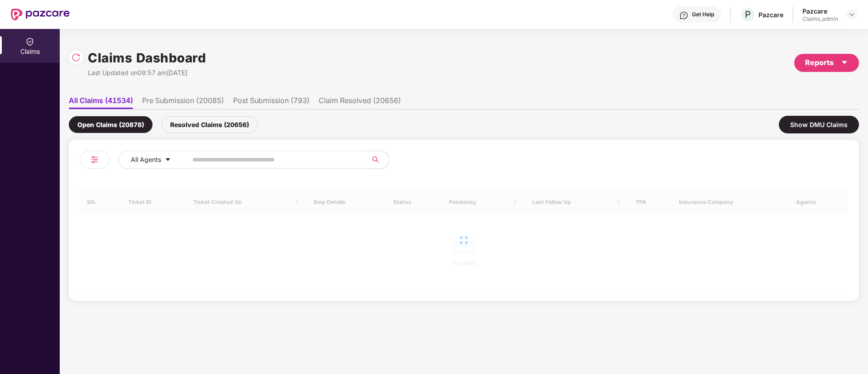 Image resolution: width=868 pixels, height=374 pixels. Describe the element at coordinates (76, 57) in the screenshot. I see `img: svg+xml;base64,PHN2ZyBpZD0iUmVsb2FkLTMyeDMyIiB4bWxucz0iaHR0cDovL3d3dy53My5vcmcvMjAwMC9zdmciIHdpZH...` at that location.